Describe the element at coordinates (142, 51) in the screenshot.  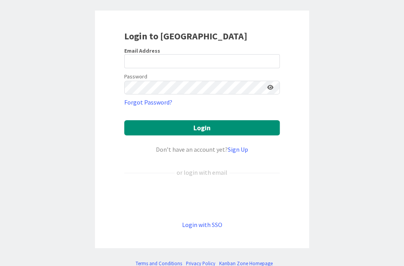
I see `label: Email Address` at that location.